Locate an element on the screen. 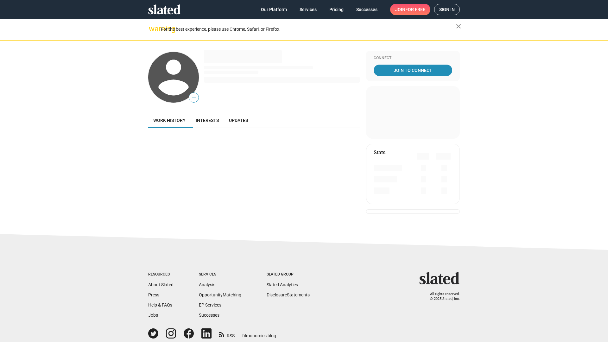 This screenshot has height=342, width=608. a: Joinfor free is located at coordinates (410, 9).